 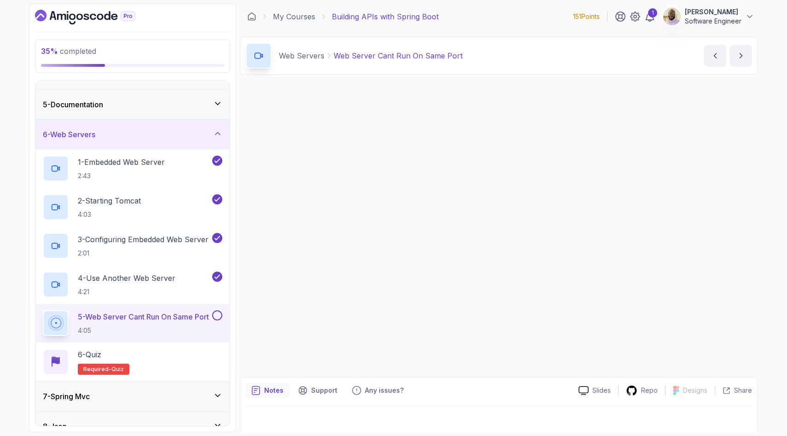 I want to click on p: Software Engineer, so click(x=713, y=21).